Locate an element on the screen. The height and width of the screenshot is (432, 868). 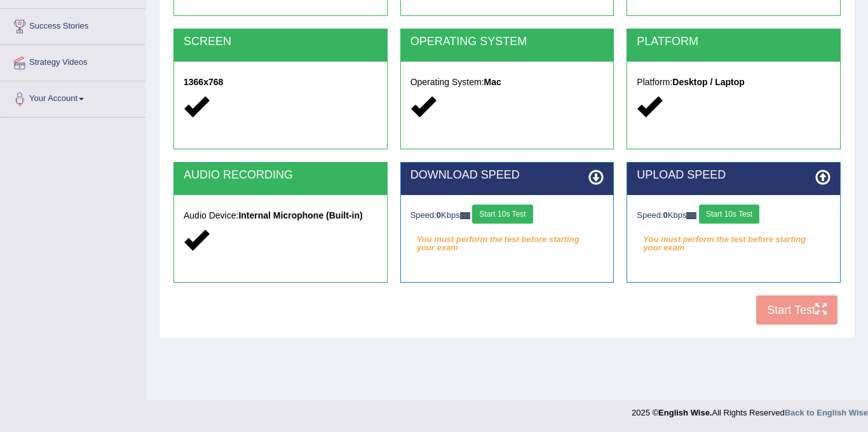
h2: SCREEN is located at coordinates (280, 42).